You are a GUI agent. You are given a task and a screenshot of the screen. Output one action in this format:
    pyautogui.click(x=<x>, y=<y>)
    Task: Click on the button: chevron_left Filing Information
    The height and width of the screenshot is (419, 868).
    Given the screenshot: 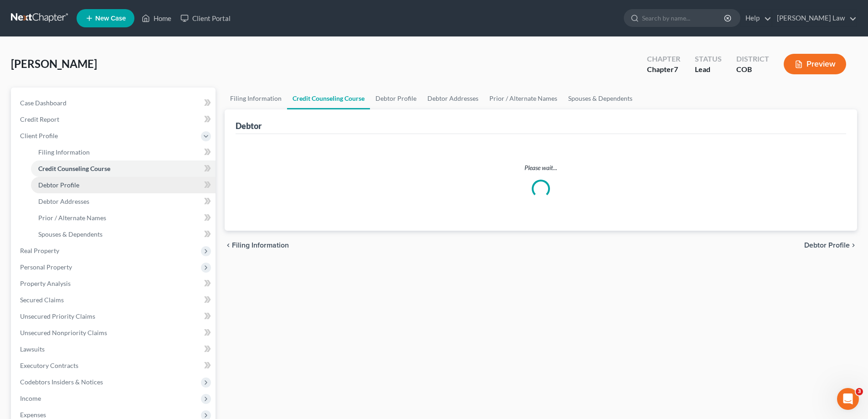 What is the action you would take?
    pyautogui.click(x=257, y=246)
    